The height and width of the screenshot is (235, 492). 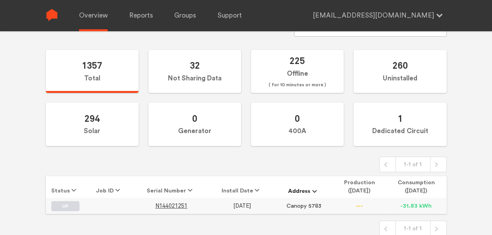 I want to click on label: UP, so click(x=65, y=207).